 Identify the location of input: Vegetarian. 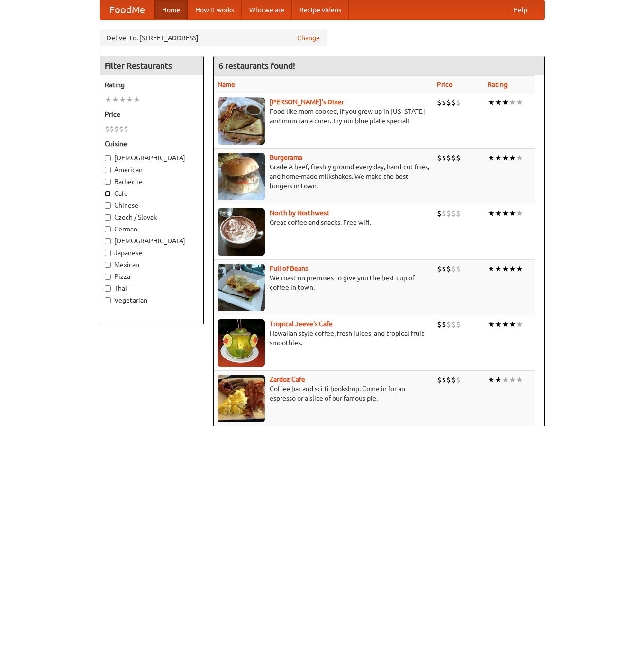
(108, 300).